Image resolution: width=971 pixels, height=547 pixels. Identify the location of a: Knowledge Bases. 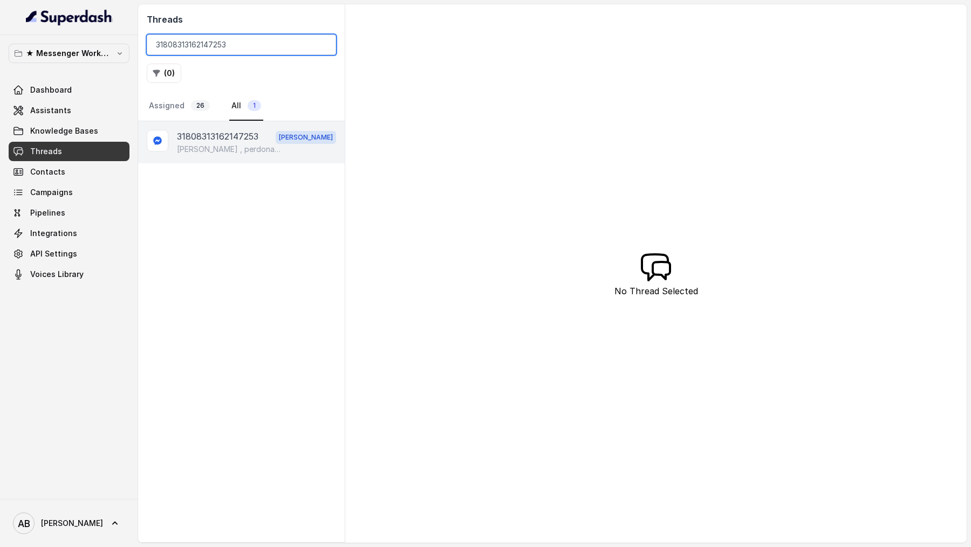
(69, 131).